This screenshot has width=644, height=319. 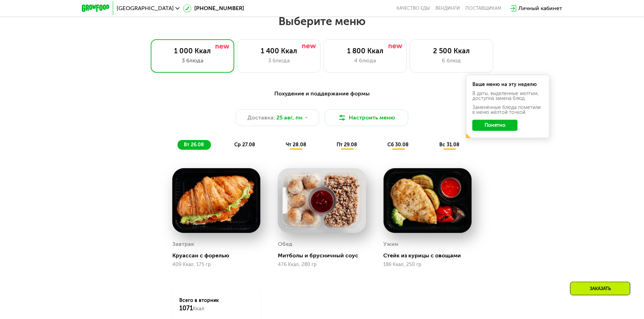 I want to click on div: 1 800 Ккал, so click(x=365, y=51).